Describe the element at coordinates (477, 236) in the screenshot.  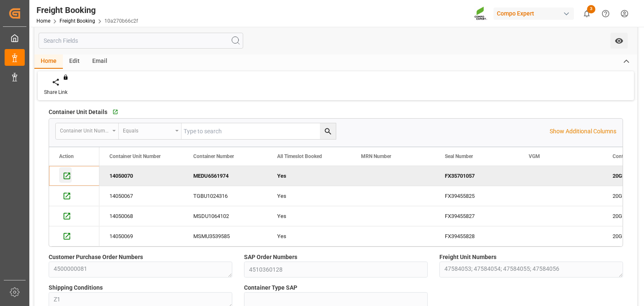
I see `div: FX39455828` at that location.